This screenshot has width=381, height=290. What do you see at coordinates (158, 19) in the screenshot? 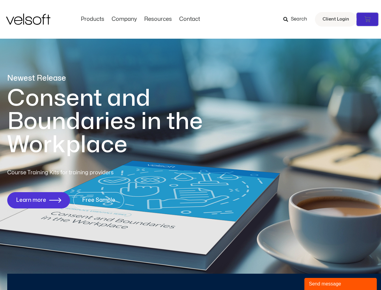
I see `a: ResourcesMenu Toggle` at bounding box center [158, 19].